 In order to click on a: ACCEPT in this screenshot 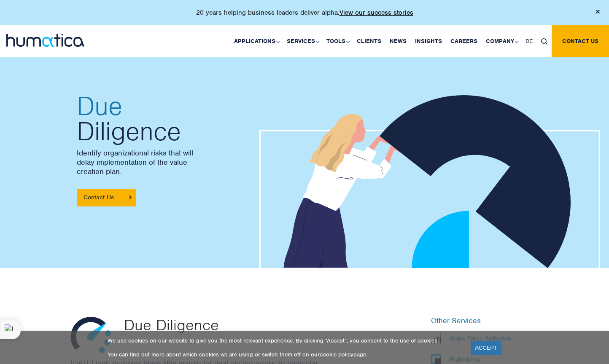, I will do `click(486, 347)`.